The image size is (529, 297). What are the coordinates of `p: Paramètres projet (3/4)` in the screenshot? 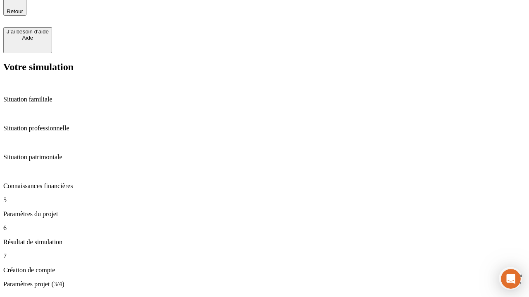 It's located at (264, 285).